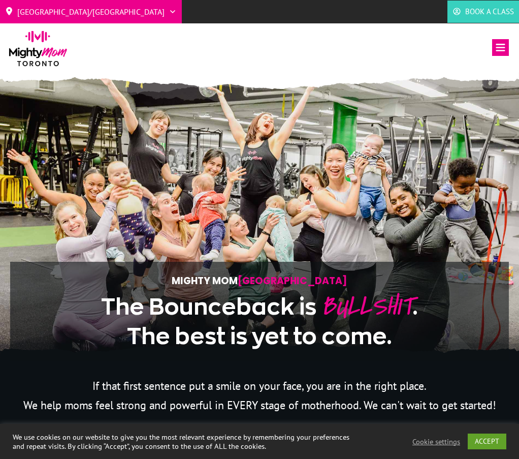 The height and width of the screenshot is (459, 519). Describe the element at coordinates (38, 51) in the screenshot. I see `img: mightymom-logo-toronto` at that location.